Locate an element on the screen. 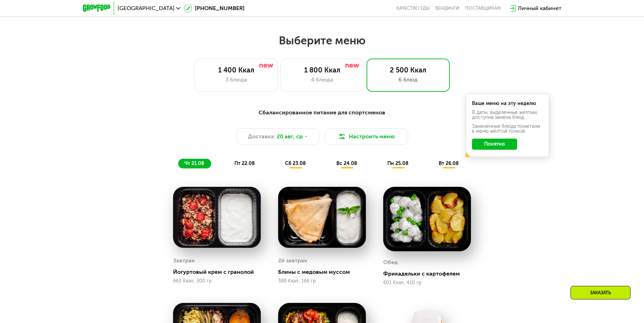  button: Понятно is located at coordinates (494, 144).